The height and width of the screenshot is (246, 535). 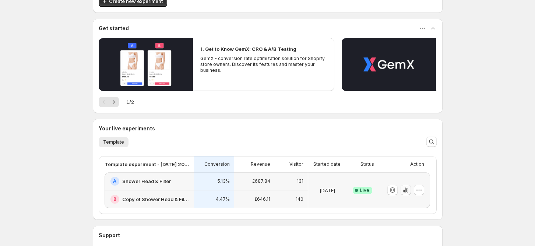 I want to click on button: Search and filter results, so click(x=431, y=142).